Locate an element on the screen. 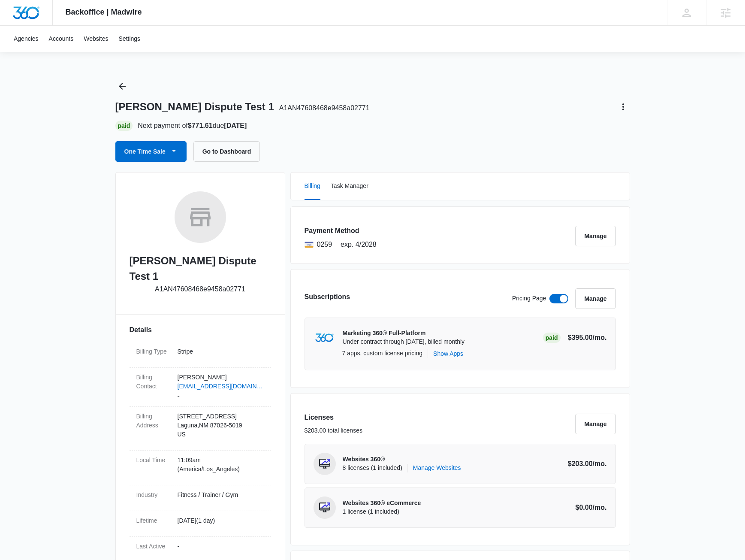  a: Websites is located at coordinates (96, 38).